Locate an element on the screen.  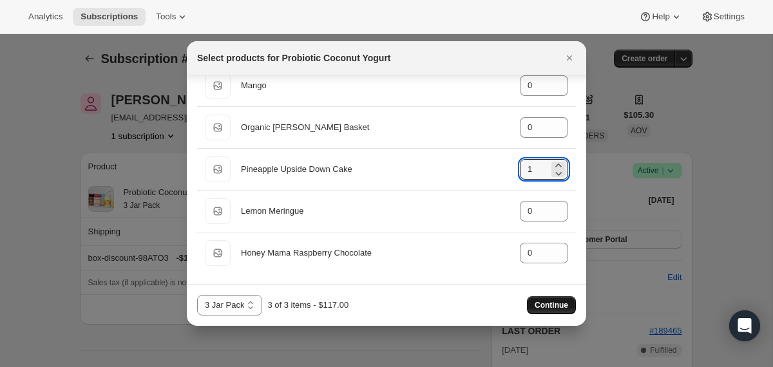
button: Help is located at coordinates (660, 17).